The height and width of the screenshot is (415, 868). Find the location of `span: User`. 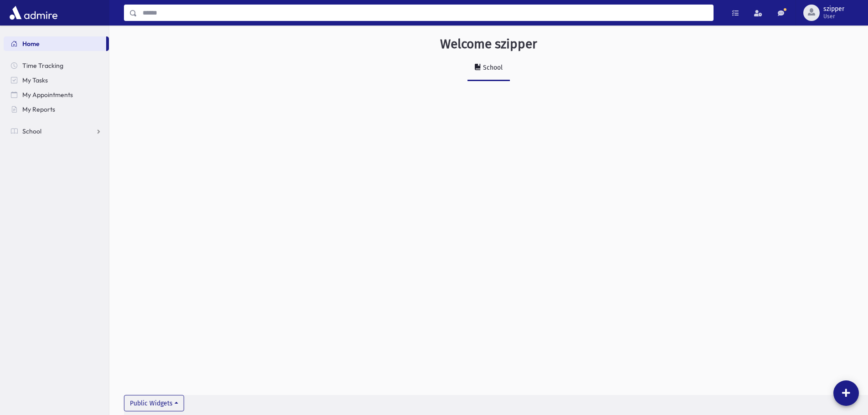

span: User is located at coordinates (834, 16).